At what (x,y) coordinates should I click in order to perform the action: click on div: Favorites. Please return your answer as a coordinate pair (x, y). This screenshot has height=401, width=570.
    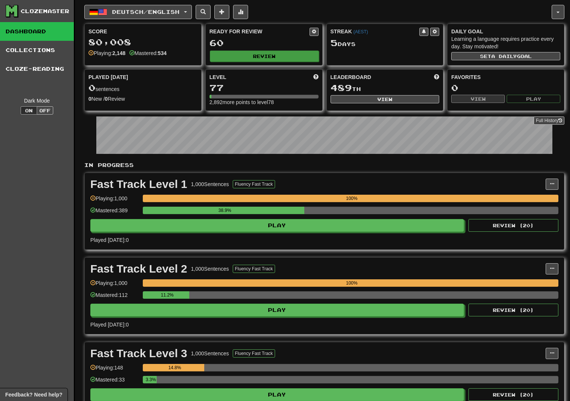
    Looking at the image, I should click on (505, 77).